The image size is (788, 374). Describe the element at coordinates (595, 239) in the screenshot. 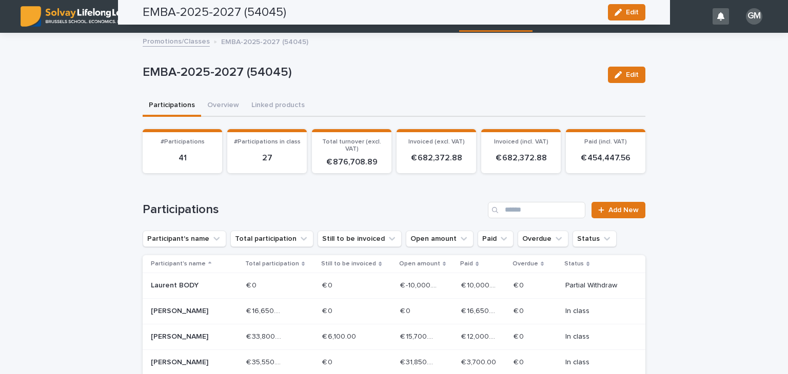

I see `button: Status` at that location.